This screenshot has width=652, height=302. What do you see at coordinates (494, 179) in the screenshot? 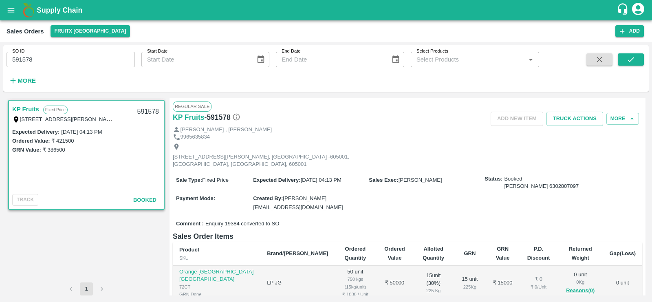
I see `label: Status:` at bounding box center [494, 179].